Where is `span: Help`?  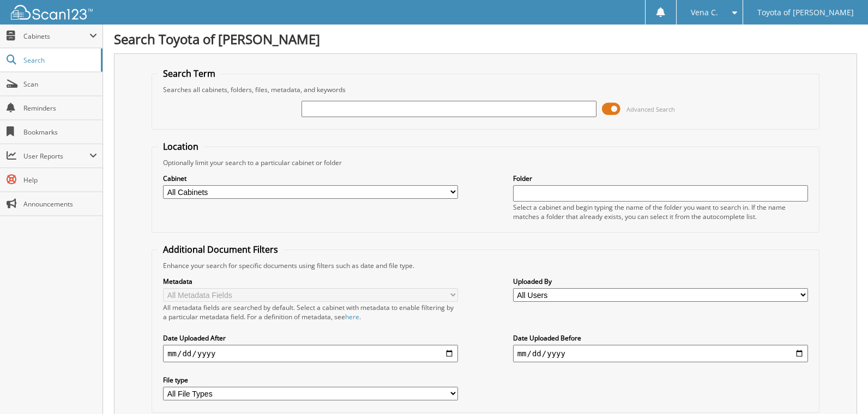
span: Help is located at coordinates (60, 180).